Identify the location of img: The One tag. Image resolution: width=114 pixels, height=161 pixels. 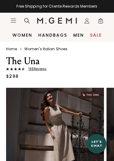
(90, 95).